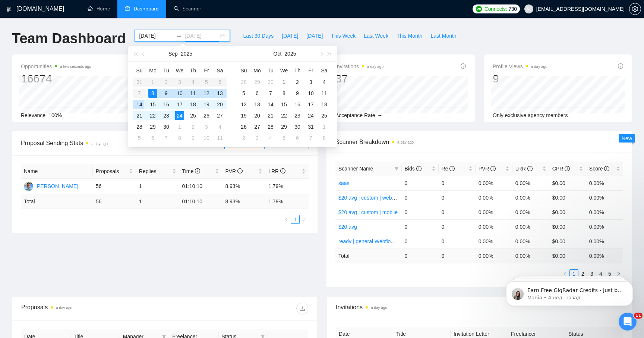 This screenshot has height=338, width=644. Describe the element at coordinates (520, 78) in the screenshot. I see `div: 9` at that location.